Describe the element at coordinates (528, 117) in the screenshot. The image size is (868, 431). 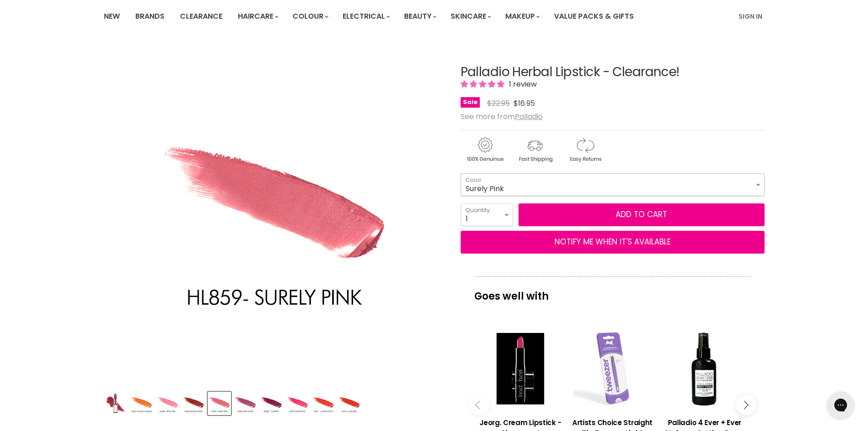
I see `u: Palladio` at that location.